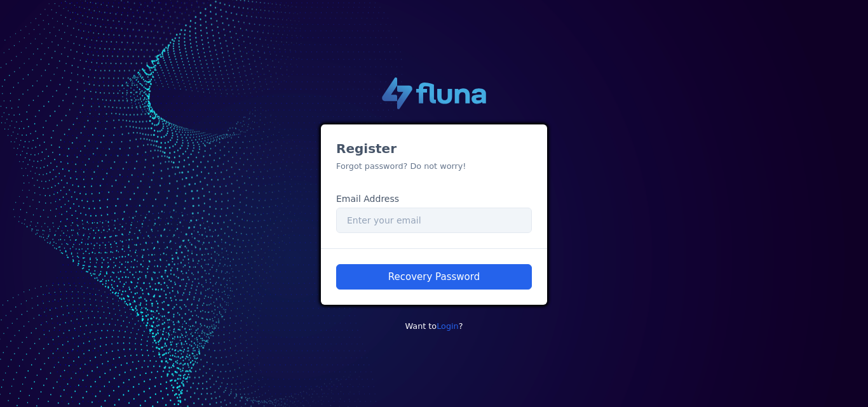  What do you see at coordinates (434, 326) in the screenshot?
I see `p: Want to ?` at bounding box center [434, 326].